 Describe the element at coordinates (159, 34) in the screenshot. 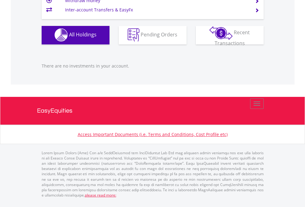

I see `span: Pending Orders` at that location.